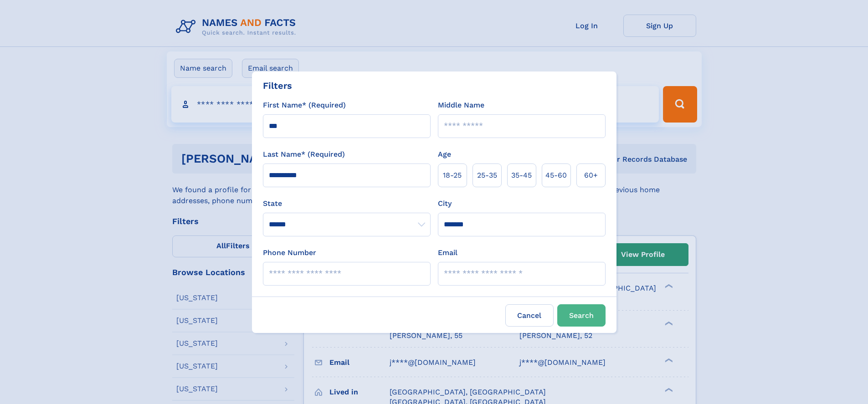 The height and width of the screenshot is (404, 868). Describe the element at coordinates (529, 315) in the screenshot. I see `label: Cancel` at that location.